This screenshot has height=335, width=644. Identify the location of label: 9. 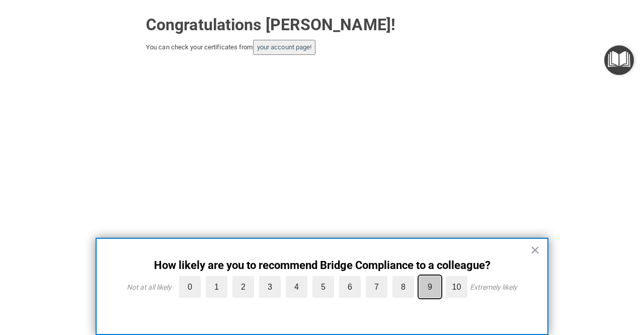
(430, 287).